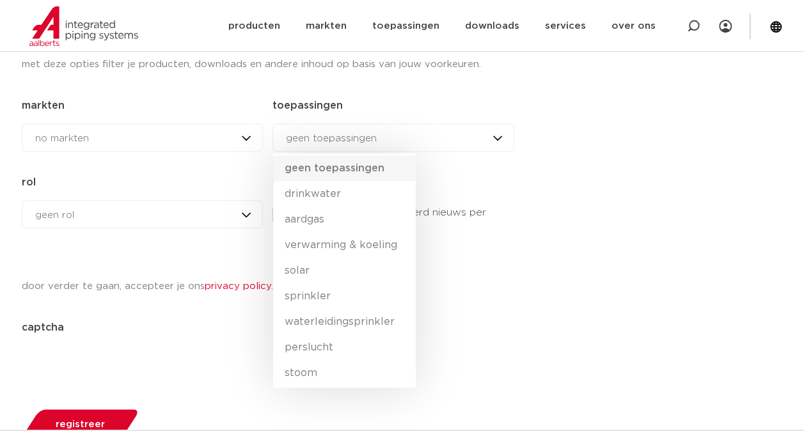  Describe the element at coordinates (62, 138) in the screenshot. I see `span: no markten` at that location.